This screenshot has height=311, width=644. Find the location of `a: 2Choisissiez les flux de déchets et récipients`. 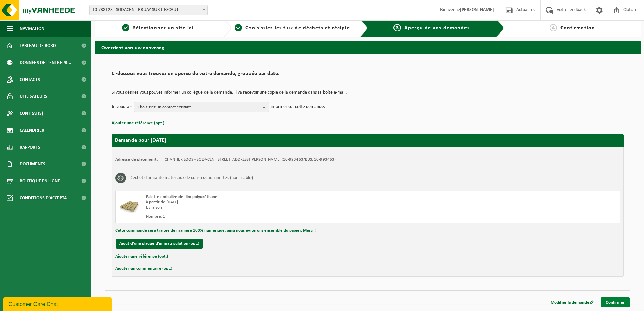

a: 2Choisissiez les flux de déchets et récipients is located at coordinates (295, 28).